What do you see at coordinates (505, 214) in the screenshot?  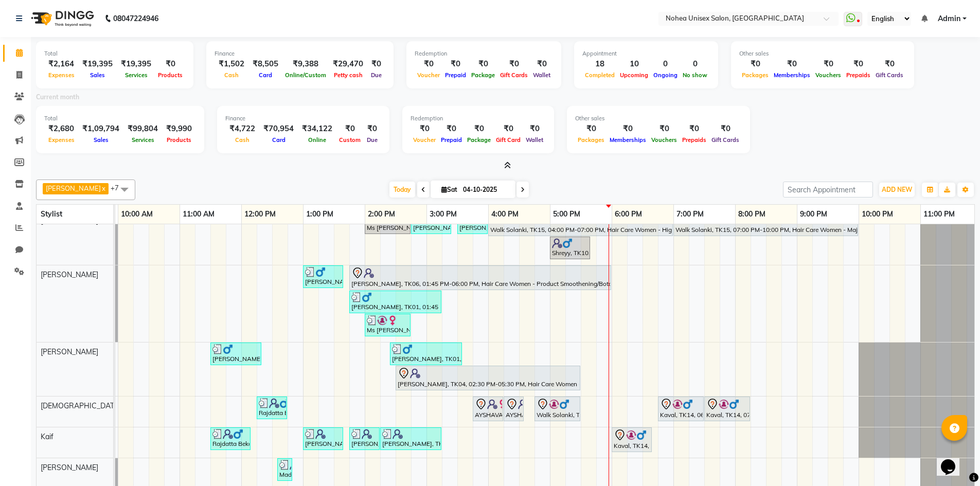 I see `a: 4:00 PM` at bounding box center [505, 214].